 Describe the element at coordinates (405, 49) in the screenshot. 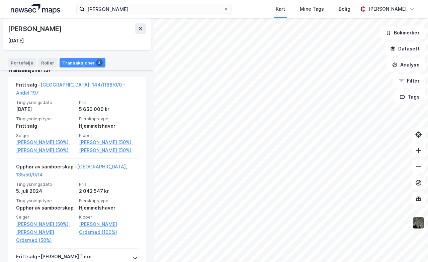

I see `button: Datasett` at that location.